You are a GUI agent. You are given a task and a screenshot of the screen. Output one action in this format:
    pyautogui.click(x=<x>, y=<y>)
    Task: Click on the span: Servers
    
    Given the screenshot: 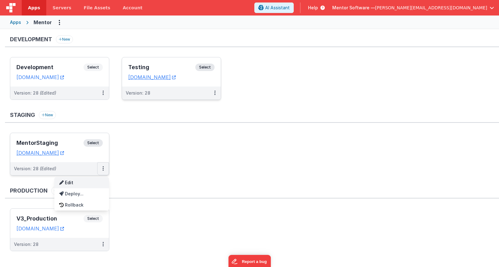 What is the action you would take?
    pyautogui.click(x=62, y=8)
    